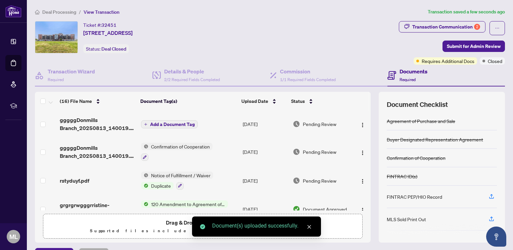  Describe the element at coordinates (203, 227) in the screenshot. I see `span: Drag & Drop orUpload FormsSupported files include .PDF, .JPG, .JPEG, .PNG under25MB` at that location.